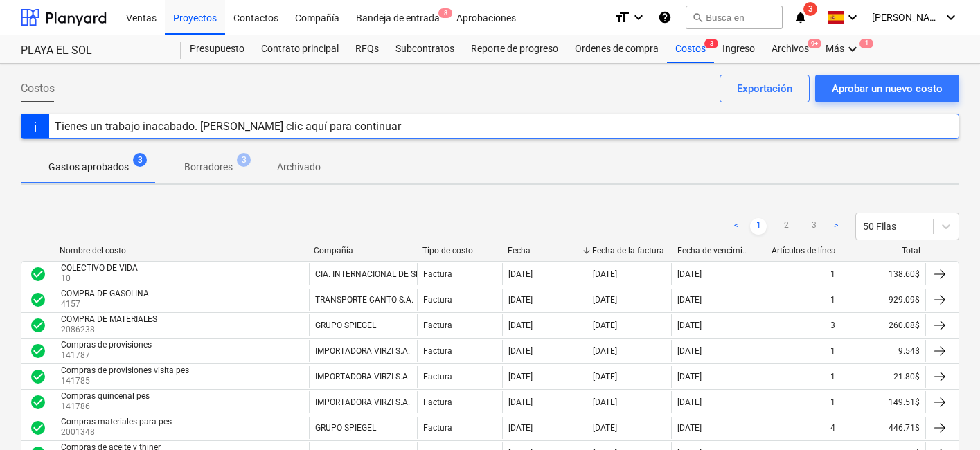 The image size is (980, 450). What do you see at coordinates (208, 167) in the screenshot?
I see `p: Borradores` at bounding box center [208, 167].